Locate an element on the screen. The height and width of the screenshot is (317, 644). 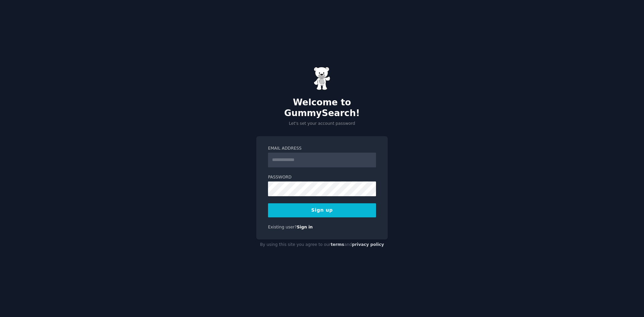
button: Sign up is located at coordinates (322, 210).